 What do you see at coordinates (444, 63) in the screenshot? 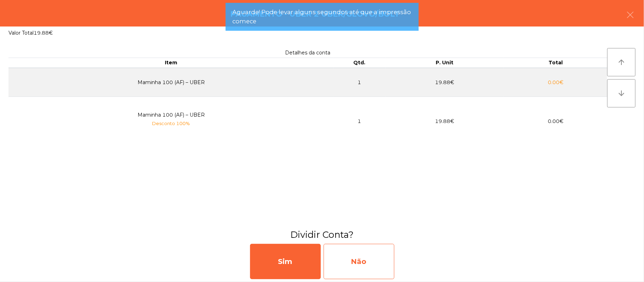
I see `th: P. Unit` at bounding box center [444, 63].